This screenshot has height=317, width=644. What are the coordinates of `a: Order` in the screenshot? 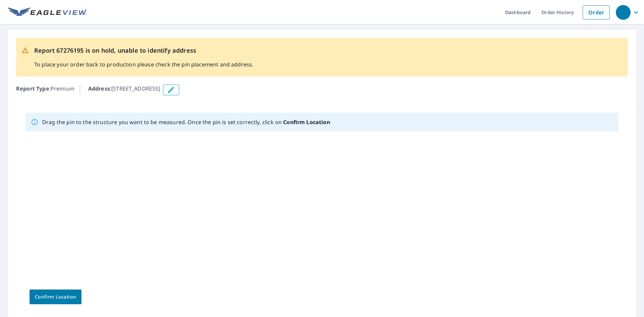 It's located at (597, 12).